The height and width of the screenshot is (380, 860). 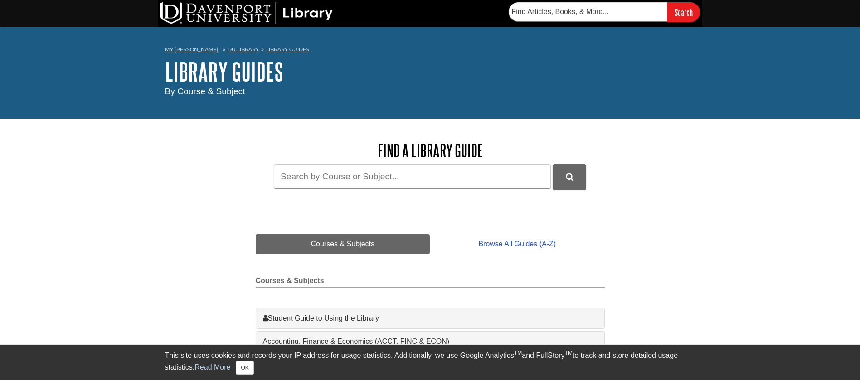 What do you see at coordinates (287, 49) in the screenshot?
I see `a: Library Guides` at bounding box center [287, 49].